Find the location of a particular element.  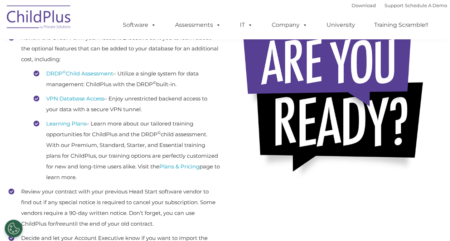

a: VPN Database Access is located at coordinates (75, 98).